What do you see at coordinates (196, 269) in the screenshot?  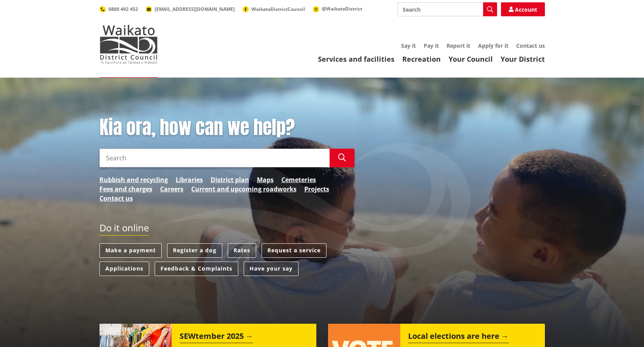 I see `a: Feedback & Complaints` at bounding box center [196, 269].